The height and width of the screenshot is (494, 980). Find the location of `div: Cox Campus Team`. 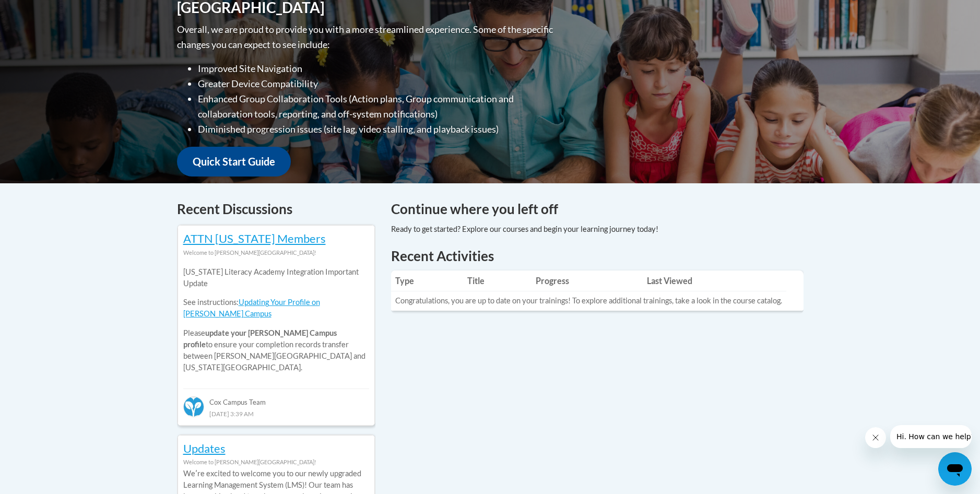

div: Cox Campus Team is located at coordinates (276, 398).